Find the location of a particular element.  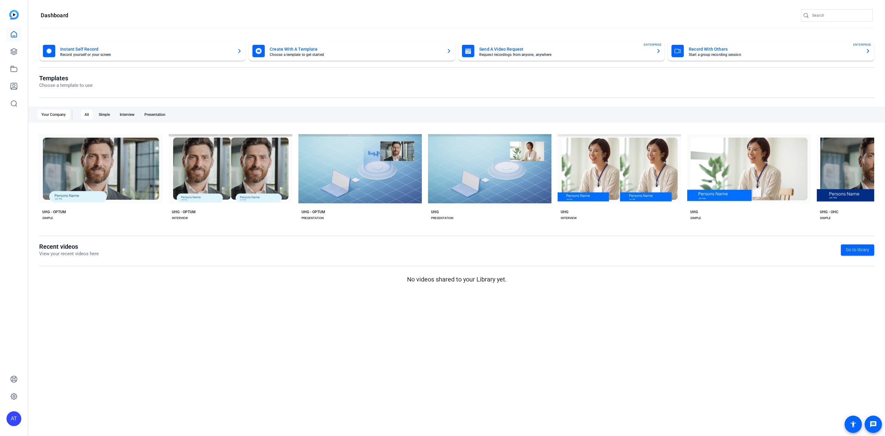

h1: Dashboard is located at coordinates (54, 15).